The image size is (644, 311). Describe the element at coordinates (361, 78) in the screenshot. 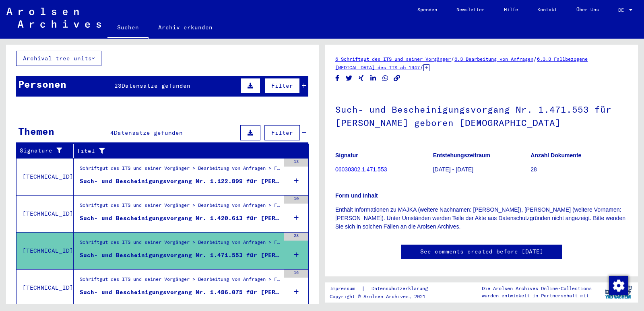

I see `button: Share on Xing` at that location.